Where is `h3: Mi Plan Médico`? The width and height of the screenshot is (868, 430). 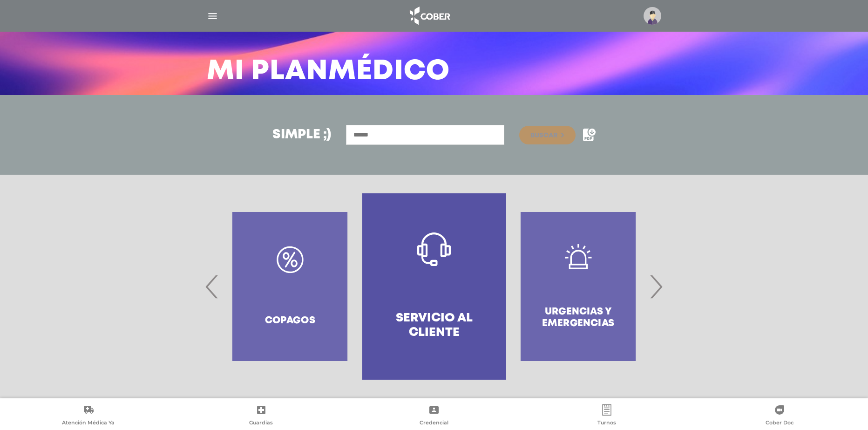 h3: Mi Plan Médico is located at coordinates (328, 72).